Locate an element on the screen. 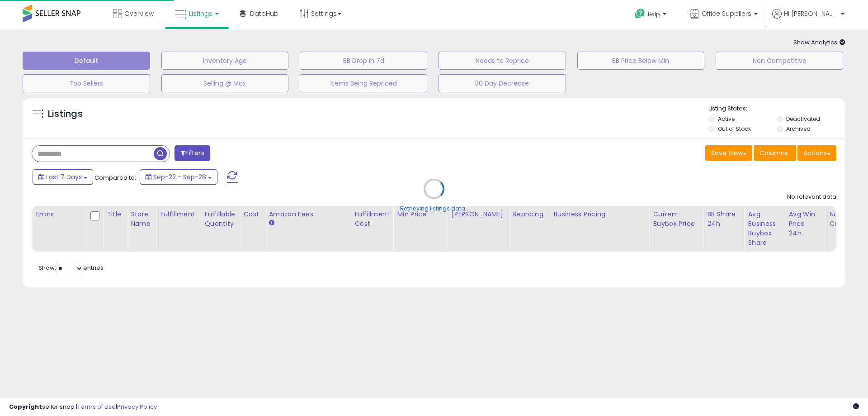 The height and width of the screenshot is (416, 868). button: Needs to Reprice is located at coordinates (502, 61).